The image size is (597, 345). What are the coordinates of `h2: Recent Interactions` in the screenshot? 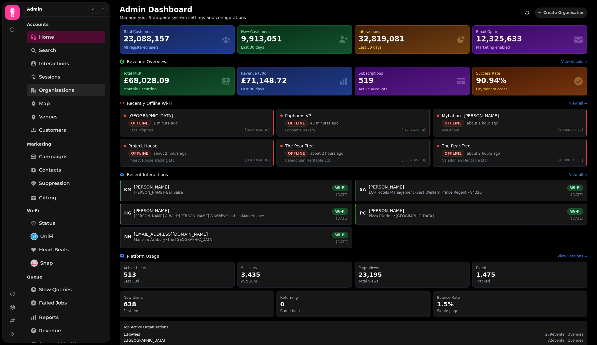 It's located at (147, 175).